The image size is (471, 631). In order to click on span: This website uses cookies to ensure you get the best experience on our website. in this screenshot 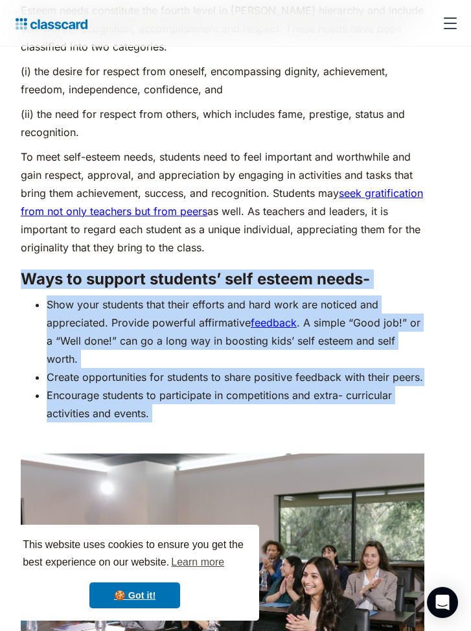, I will do `click(135, 555)`.